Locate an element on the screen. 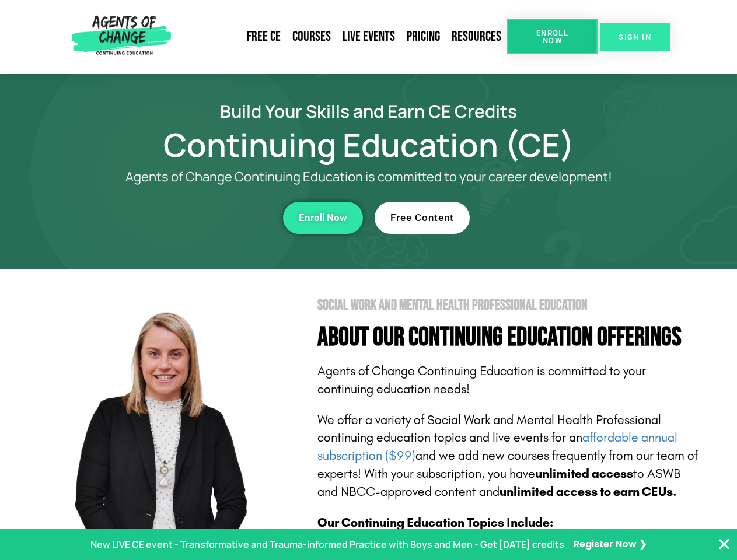  h1: Continuing Education (CE) is located at coordinates (369, 145).